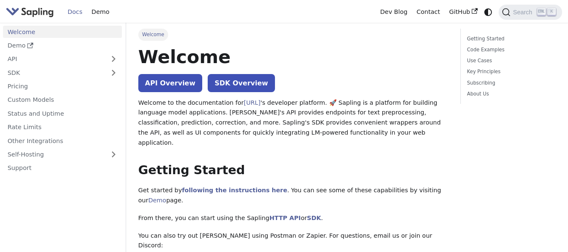 This screenshot has width=568, height=252. I want to click on span: Welcome, so click(153, 34).